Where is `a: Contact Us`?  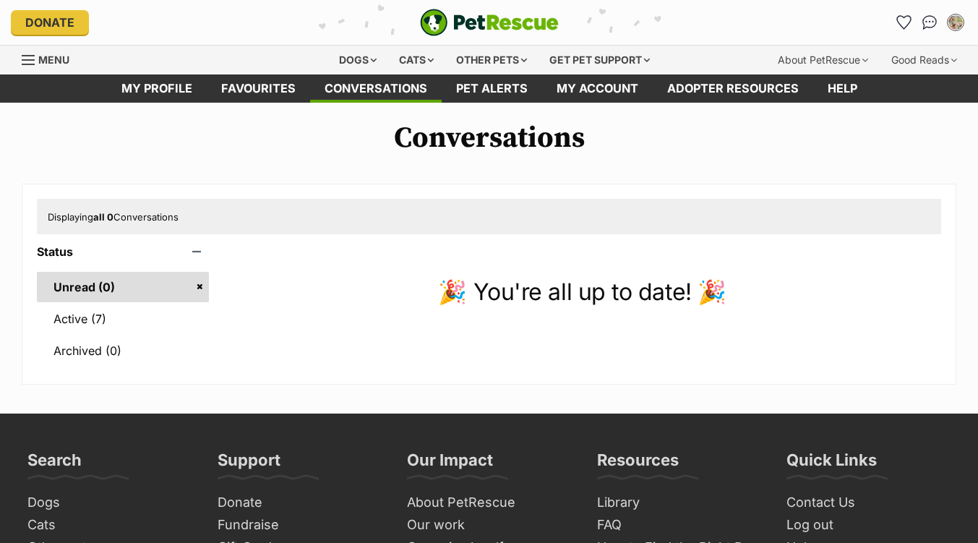 a: Contact Us is located at coordinates (868, 502).